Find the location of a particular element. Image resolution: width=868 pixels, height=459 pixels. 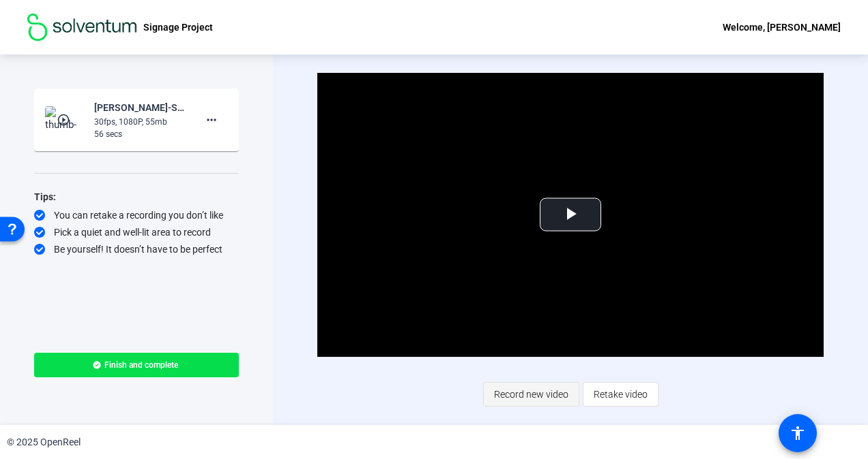

div: Be yourself! It doesn’t have to be perfect is located at coordinates (136, 250).